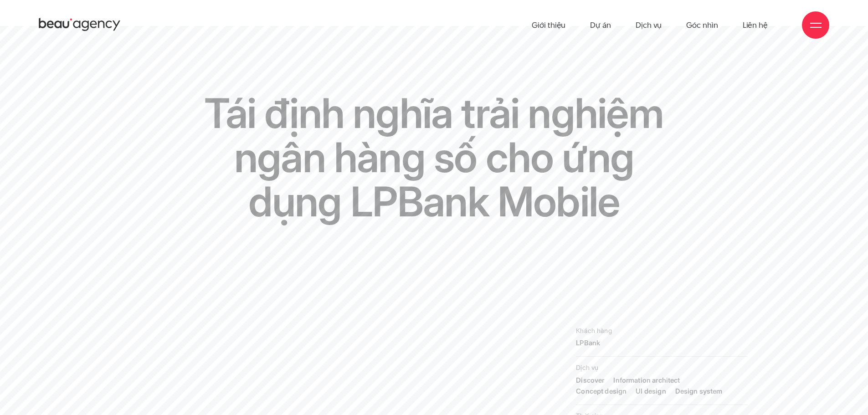 The width and height of the screenshot is (868, 415). Describe the element at coordinates (662, 368) in the screenshot. I see `span: Dịch vụ` at that location.